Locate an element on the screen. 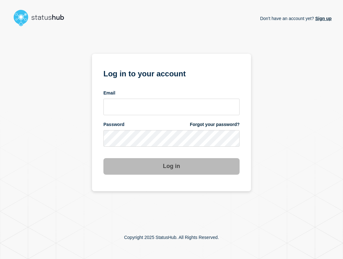 This screenshot has height=259, width=343. input: email input is located at coordinates (172, 107).